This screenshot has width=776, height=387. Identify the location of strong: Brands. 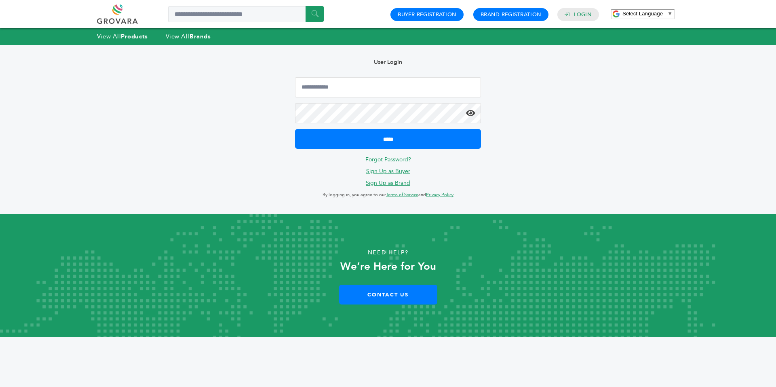
(200, 36).